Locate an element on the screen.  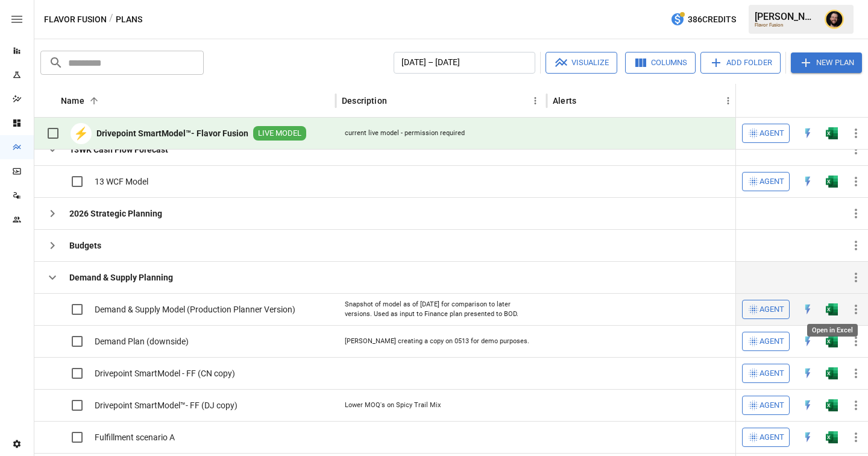
div: Lower MOQ's on Spicy Trail Mix is located at coordinates (392, 405).